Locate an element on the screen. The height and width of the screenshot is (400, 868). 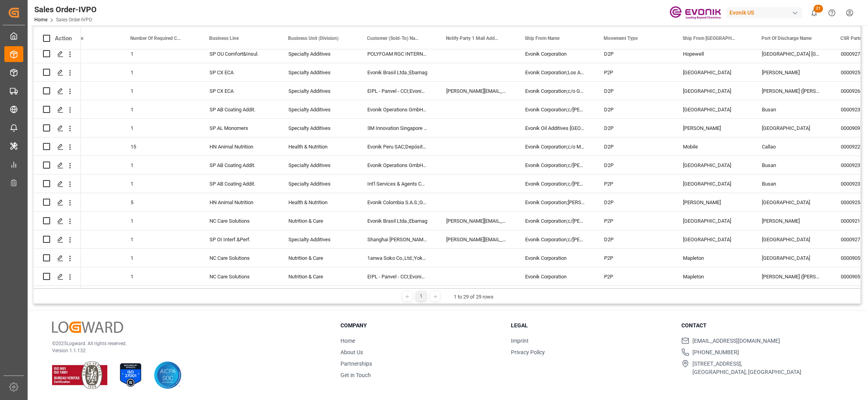
div: SP OI Interf.&Perf. is located at coordinates (240, 239).